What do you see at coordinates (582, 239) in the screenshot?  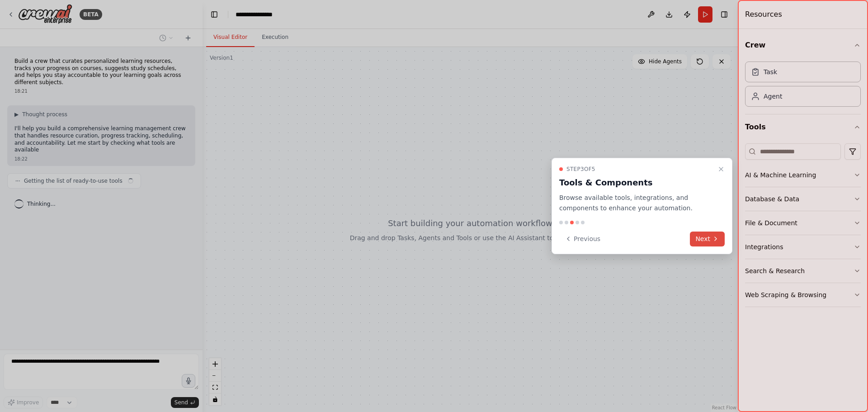 I see `button: Previous` at bounding box center [582, 239].